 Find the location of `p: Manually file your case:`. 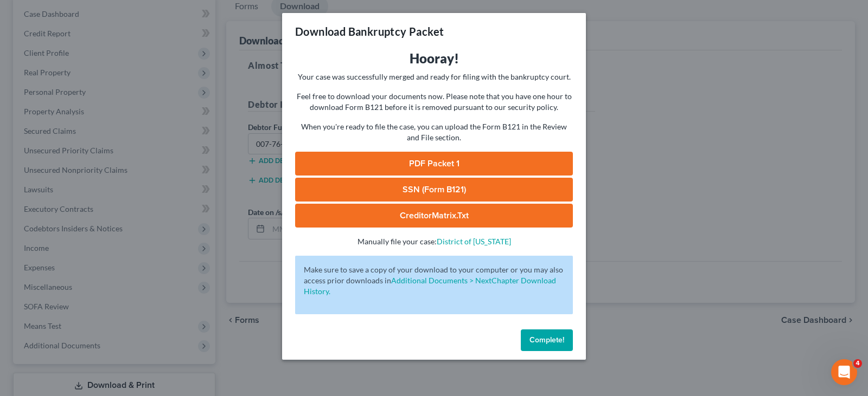

p: Manually file your case: is located at coordinates (434, 242).